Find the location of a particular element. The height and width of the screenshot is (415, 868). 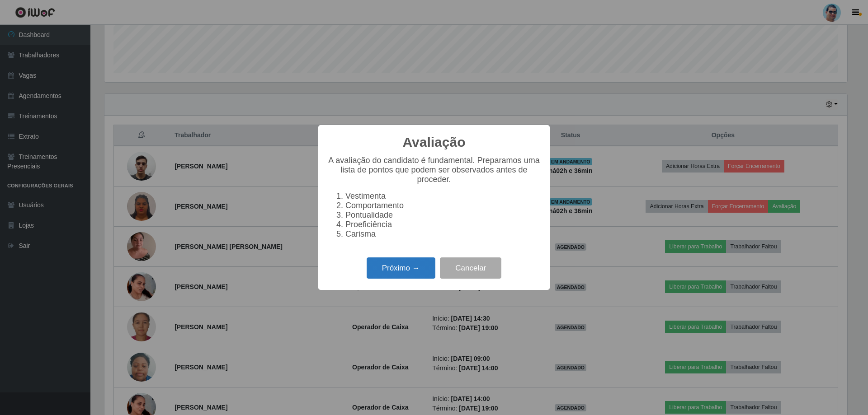

li: Vestimenta is located at coordinates (443, 196).